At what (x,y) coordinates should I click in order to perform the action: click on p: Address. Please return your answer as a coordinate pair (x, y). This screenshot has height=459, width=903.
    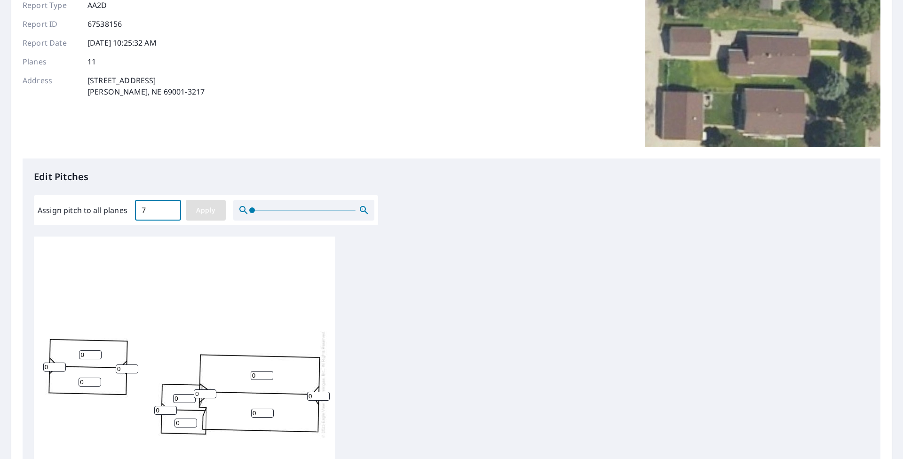
    Looking at the image, I should click on (51, 86).